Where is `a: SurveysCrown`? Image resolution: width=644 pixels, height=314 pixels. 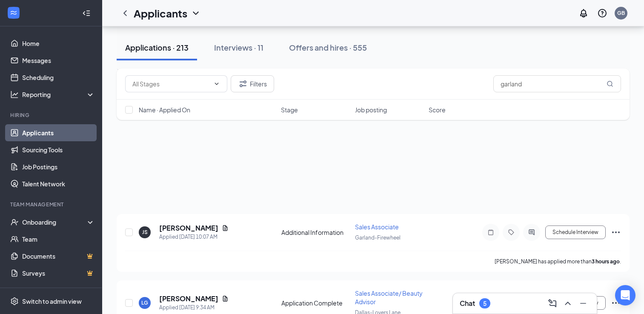 a: SurveysCrown is located at coordinates (58, 273).